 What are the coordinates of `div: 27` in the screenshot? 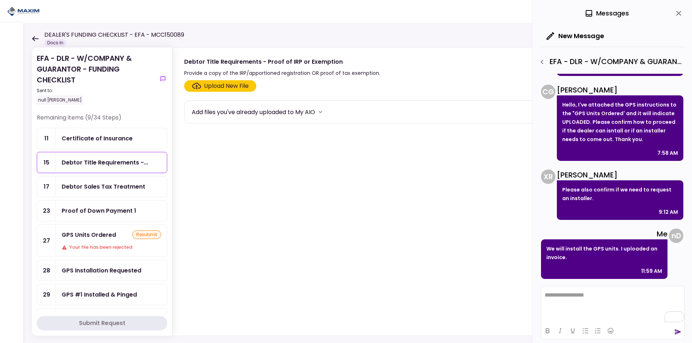 It's located at (46, 241).